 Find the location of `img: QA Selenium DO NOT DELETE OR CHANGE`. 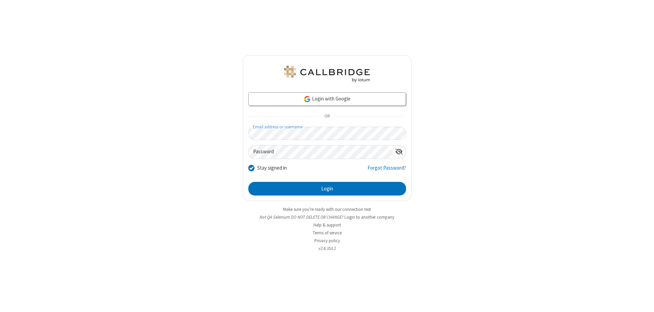

img: QA Selenium DO NOT DELETE OR CHANGE is located at coordinates (327, 74).